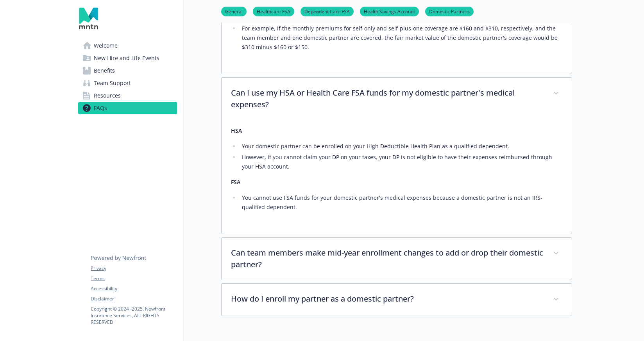  What do you see at coordinates (128, 71) in the screenshot?
I see `a: Benefits` at bounding box center [128, 71].